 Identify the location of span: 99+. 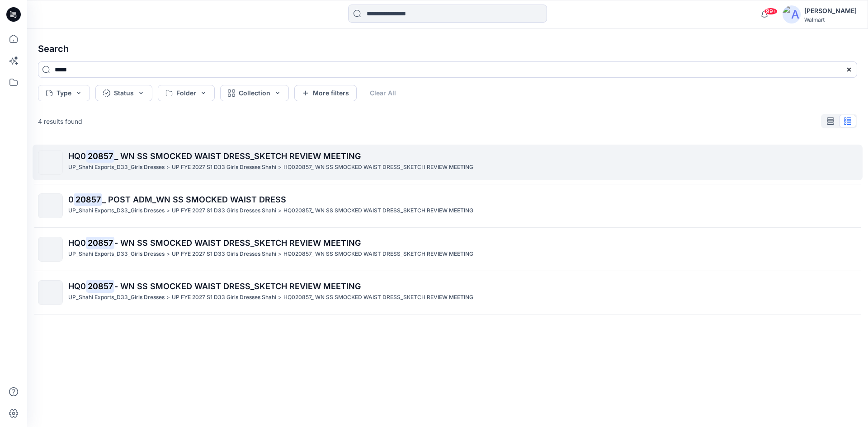
(771, 11).